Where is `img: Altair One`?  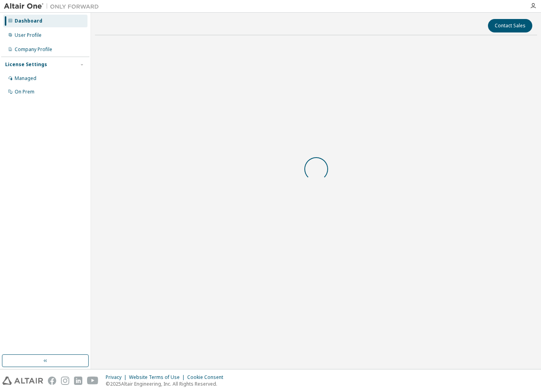 img: Altair One is located at coordinates (53, 7).